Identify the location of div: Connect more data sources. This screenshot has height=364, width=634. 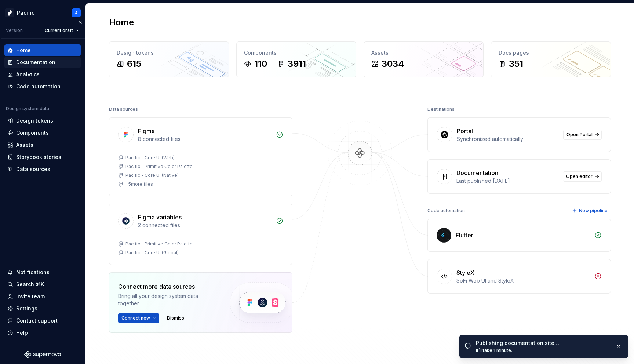
(167, 287).